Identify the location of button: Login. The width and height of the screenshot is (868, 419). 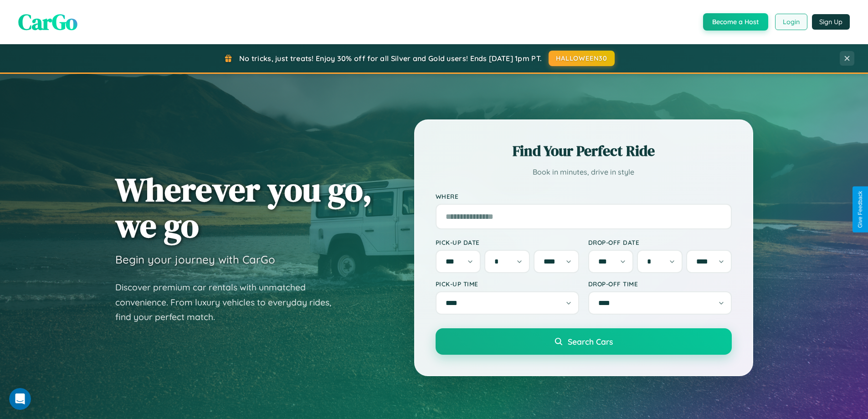
(791, 22).